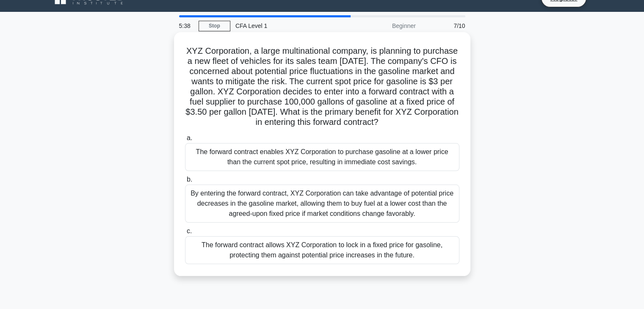 This screenshot has height=309, width=644. Describe the element at coordinates (384, 26) in the screenshot. I see `div: Beginner` at that location.